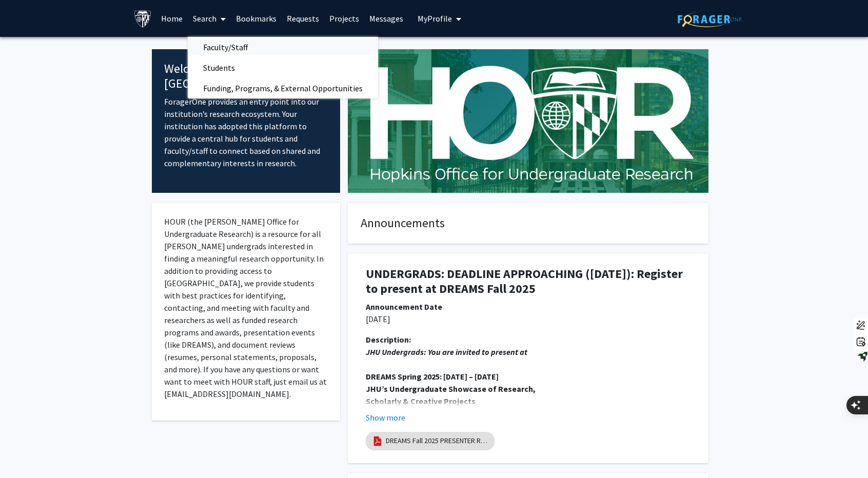  I want to click on a: Projects, so click(344, 18).